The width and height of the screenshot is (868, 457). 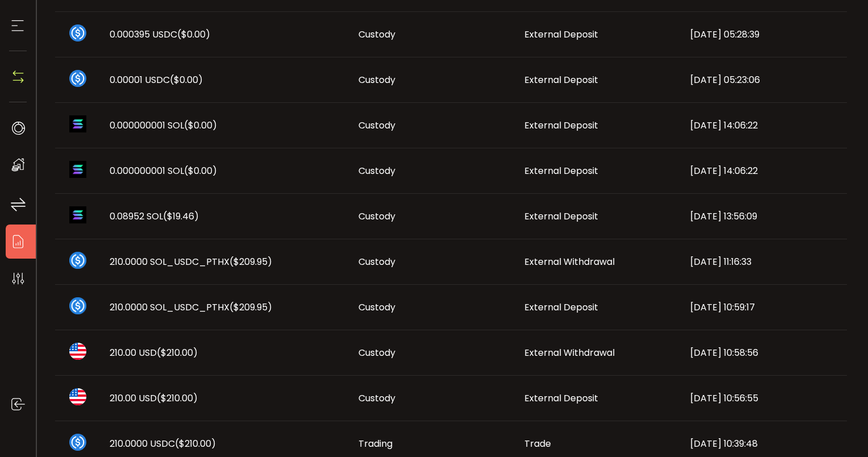 What do you see at coordinates (18, 76) in the screenshot?
I see `img: N4P5cjLOiQAAAABJRU5ErkJggg==` at bounding box center [18, 76].